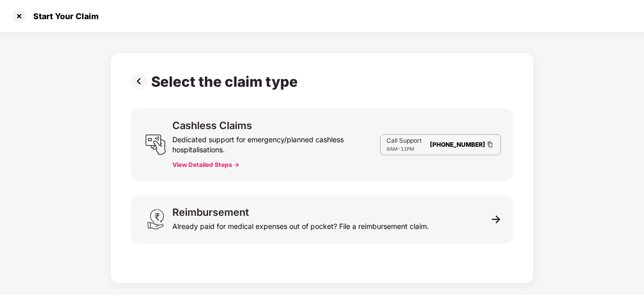 The width and height of the screenshot is (644, 295). Describe the element at coordinates (300, 224) in the screenshot. I see `div: Already paid for medical expenses out of pocket? File a reimbursement claim.` at that location.